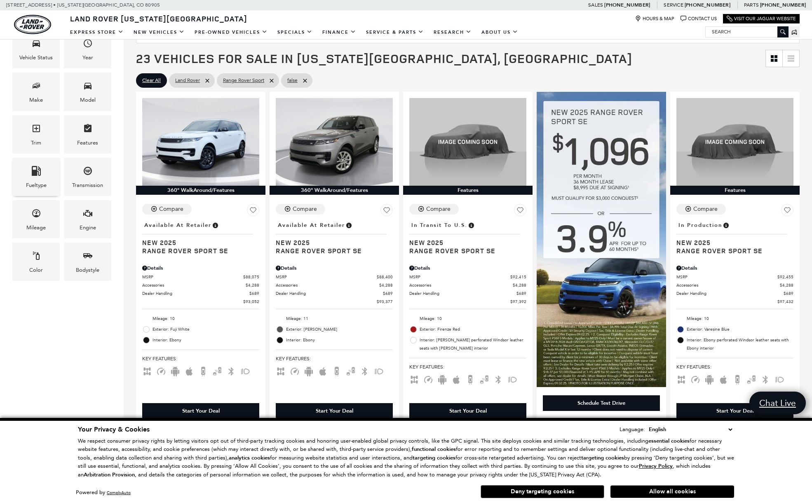 This screenshot has width=812, height=504. Describe the element at coordinates (453, 32) in the screenshot. I see `a: Research` at that location.